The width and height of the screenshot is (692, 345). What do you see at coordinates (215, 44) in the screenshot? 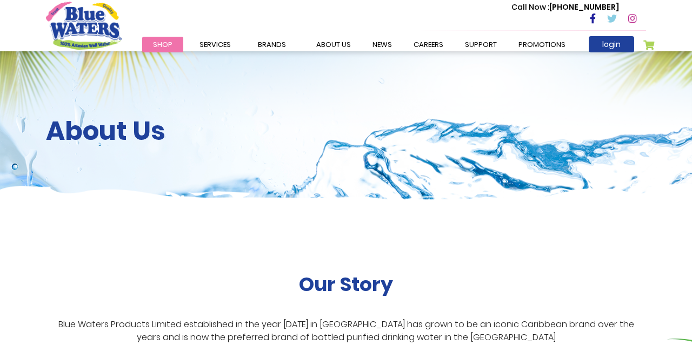
I see `span: Services` at bounding box center [215, 44].